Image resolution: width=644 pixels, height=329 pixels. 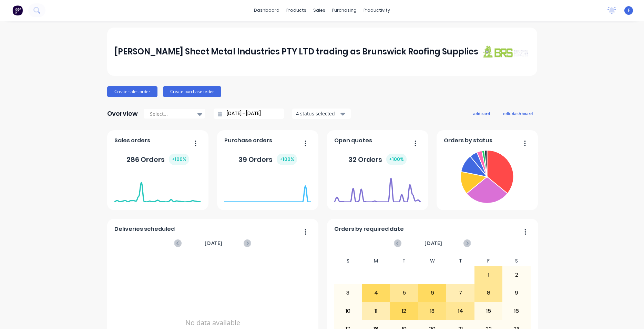 What do you see at coordinates (376, 311) in the screenshot?
I see `div: 11` at bounding box center [376, 311].